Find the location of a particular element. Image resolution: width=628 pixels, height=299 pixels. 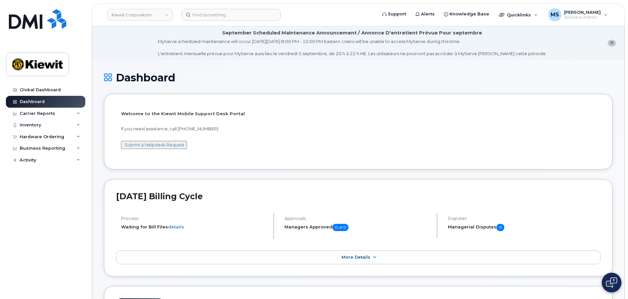

span: 0 is located at coordinates (500, 227).